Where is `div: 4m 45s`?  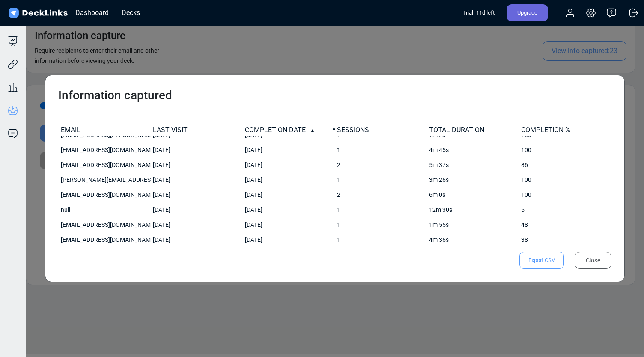 div: 4m 45s is located at coordinates (473, 150).